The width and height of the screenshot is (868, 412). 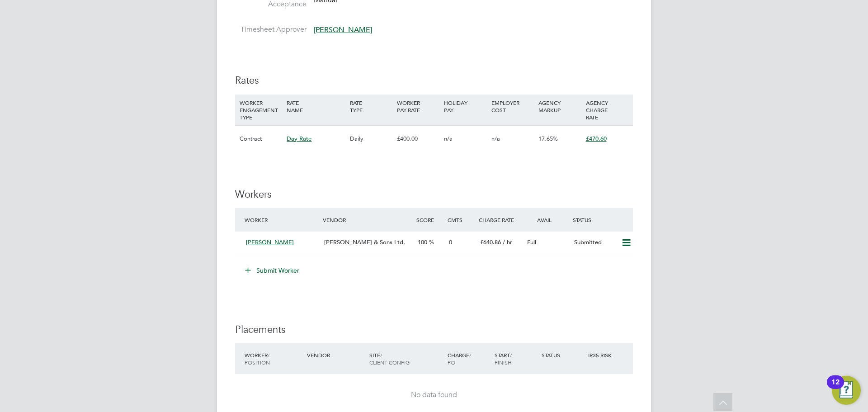 I want to click on div: Charge, so click(x=469, y=359).